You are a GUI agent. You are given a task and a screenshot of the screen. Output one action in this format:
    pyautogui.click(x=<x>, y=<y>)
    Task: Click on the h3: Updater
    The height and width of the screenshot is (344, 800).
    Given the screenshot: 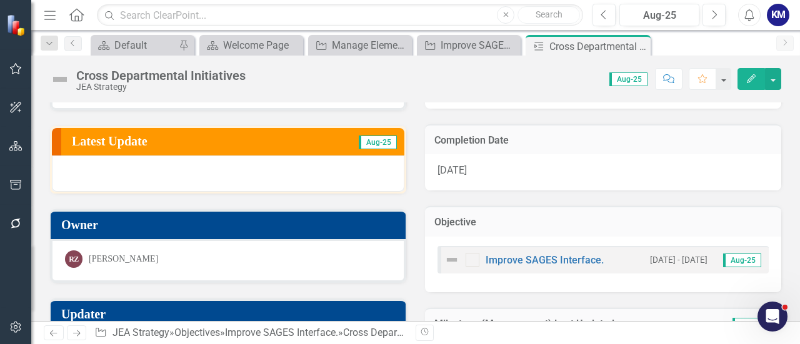 What is the action you would take?
    pyautogui.click(x=230, y=314)
    